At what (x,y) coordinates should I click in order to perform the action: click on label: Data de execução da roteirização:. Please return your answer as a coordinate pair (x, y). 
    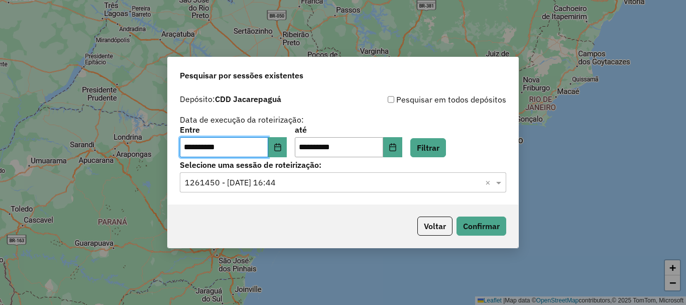
    Looking at the image, I should click on (241, 119).